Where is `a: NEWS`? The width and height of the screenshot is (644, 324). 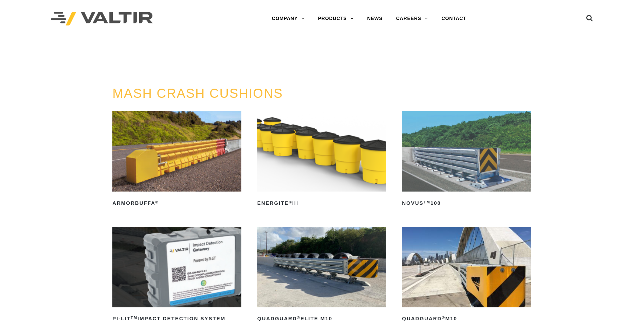 a: NEWS is located at coordinates (374, 18).